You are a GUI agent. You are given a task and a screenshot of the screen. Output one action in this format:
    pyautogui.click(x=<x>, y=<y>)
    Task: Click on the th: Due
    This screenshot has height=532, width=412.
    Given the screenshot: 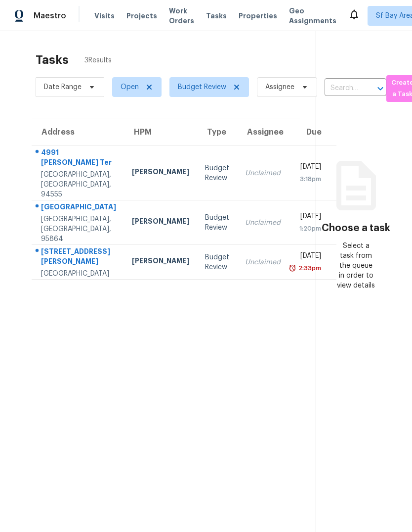 What is the action you would take?
    pyautogui.click(x=312, y=132)
    